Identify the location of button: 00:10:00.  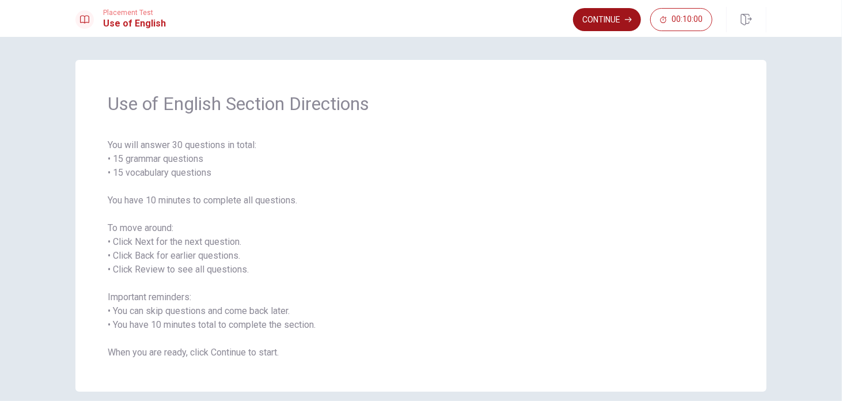
(681, 20).